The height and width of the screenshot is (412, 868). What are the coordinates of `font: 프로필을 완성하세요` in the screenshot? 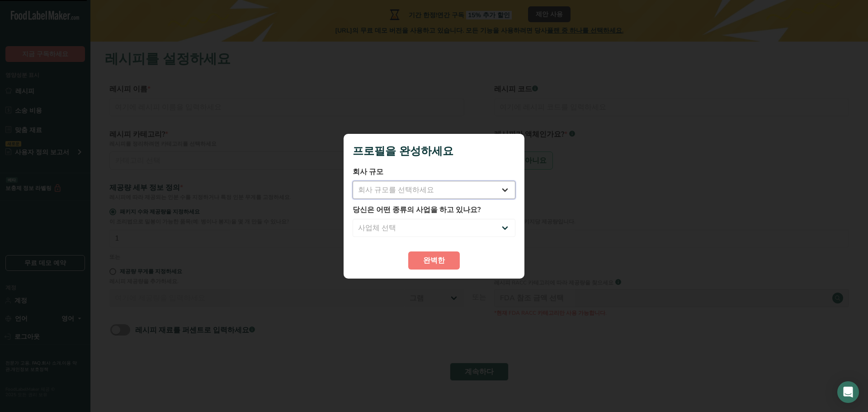 It's located at (402, 151).